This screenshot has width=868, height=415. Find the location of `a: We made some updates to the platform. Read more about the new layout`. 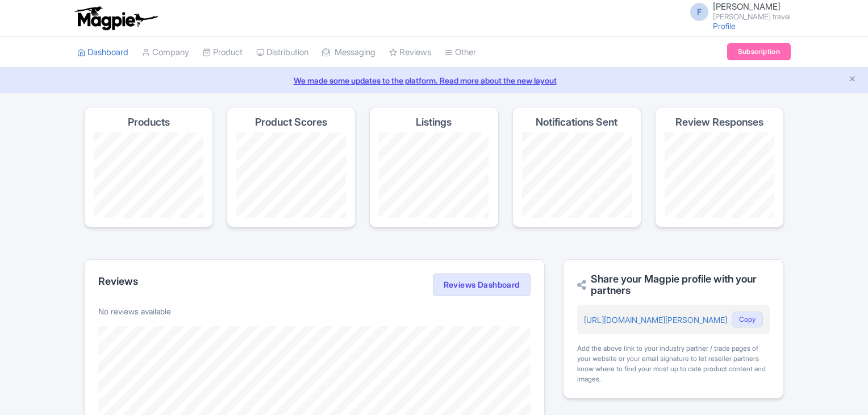

a: We made some updates to the platform. Read more about the new layout is located at coordinates (434, 80).